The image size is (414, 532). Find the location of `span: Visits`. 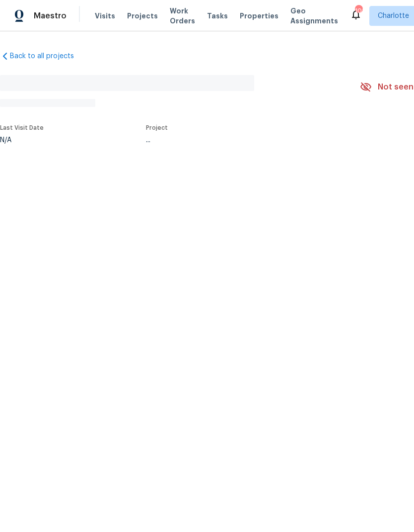

span: Visits is located at coordinates (105, 16).